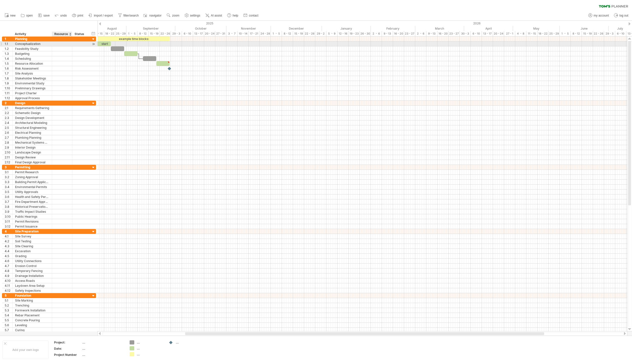  What do you see at coordinates (9, 281) in the screenshot?
I see `div: 4.10` at bounding box center [9, 281].